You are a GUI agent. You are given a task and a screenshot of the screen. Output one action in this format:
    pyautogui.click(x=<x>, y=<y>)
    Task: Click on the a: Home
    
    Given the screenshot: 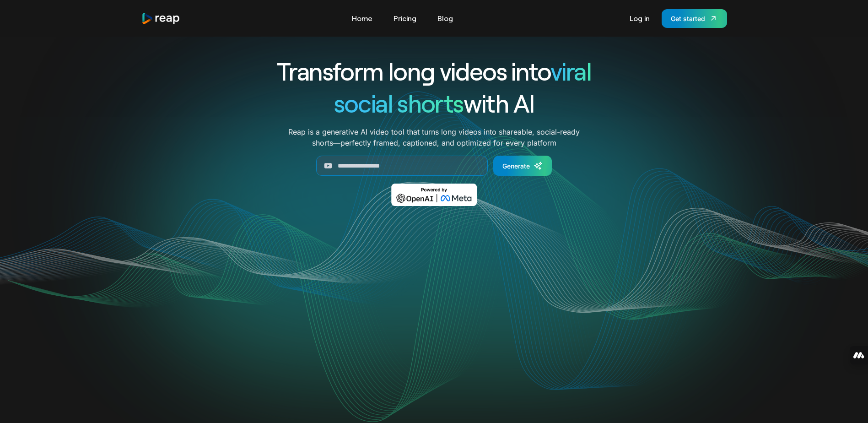 What is the action you would take?
    pyautogui.click(x=362, y=18)
    